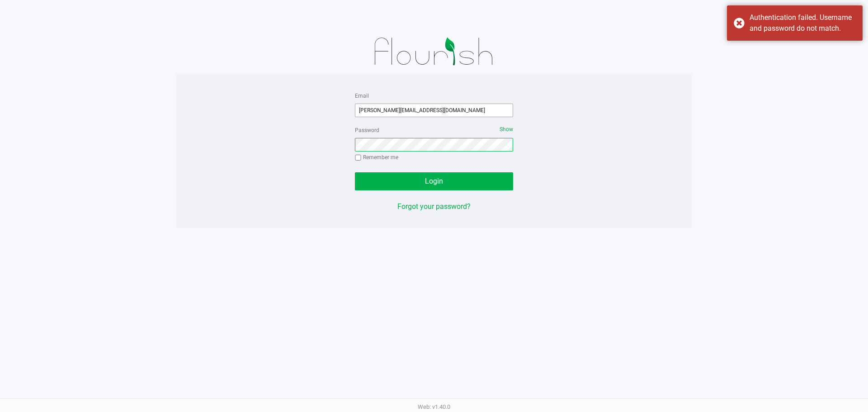  What do you see at coordinates (367, 130) in the screenshot?
I see `label: Password` at bounding box center [367, 130].